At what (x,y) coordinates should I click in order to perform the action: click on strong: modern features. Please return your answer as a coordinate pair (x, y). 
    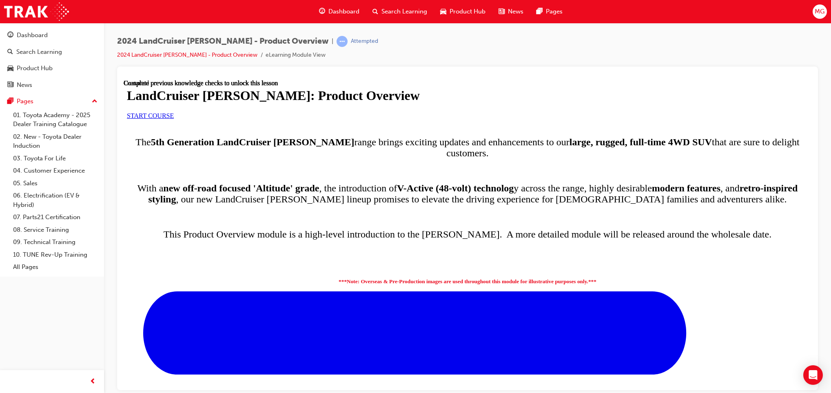
    Looking at the image, I should click on (563, 109).